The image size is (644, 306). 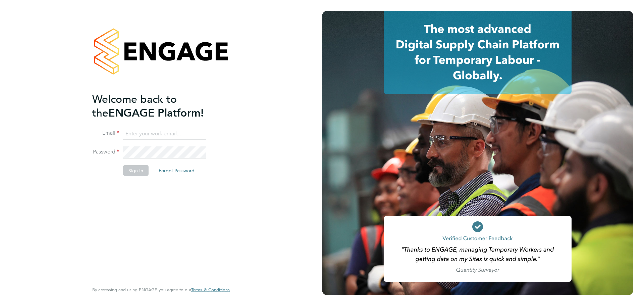 I want to click on button: Forgot Password, so click(x=176, y=170).